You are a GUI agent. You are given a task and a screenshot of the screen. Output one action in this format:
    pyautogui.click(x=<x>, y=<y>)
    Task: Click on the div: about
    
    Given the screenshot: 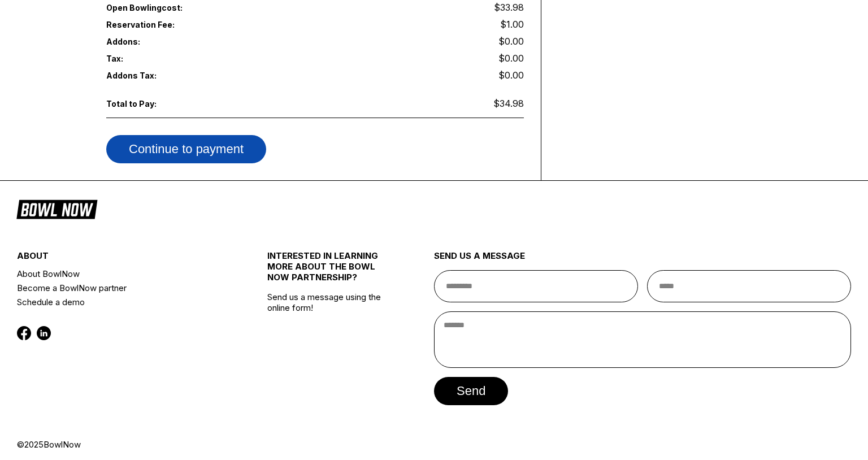 What is the action you would take?
    pyautogui.click(x=121, y=258)
    